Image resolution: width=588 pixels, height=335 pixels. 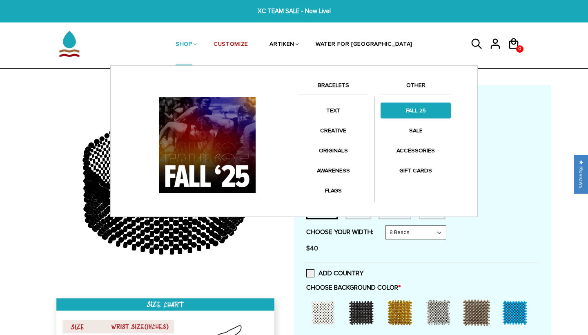 I want to click on label: ADD COUNTRY, so click(x=335, y=273).